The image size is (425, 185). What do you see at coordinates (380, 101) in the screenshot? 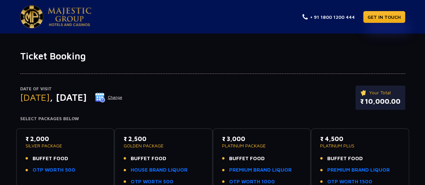
I see `p: ₹ 10,000.00` at bounding box center [380, 101].